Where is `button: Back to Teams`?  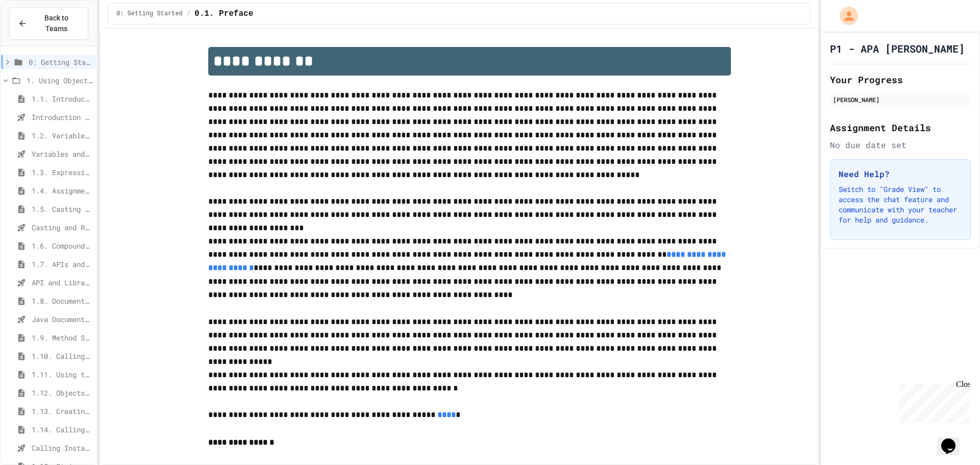 button: Back to Teams is located at coordinates (49, 23).